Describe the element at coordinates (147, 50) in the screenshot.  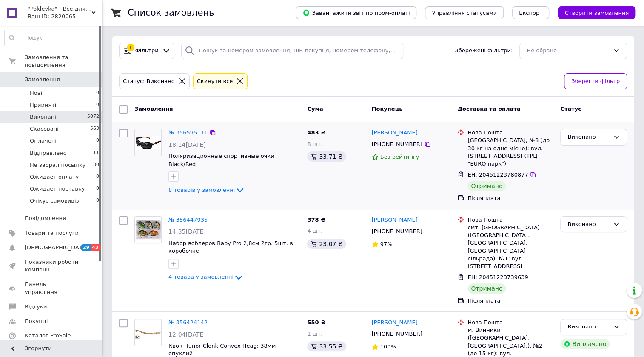
I see `span: Фільтри` at that location.